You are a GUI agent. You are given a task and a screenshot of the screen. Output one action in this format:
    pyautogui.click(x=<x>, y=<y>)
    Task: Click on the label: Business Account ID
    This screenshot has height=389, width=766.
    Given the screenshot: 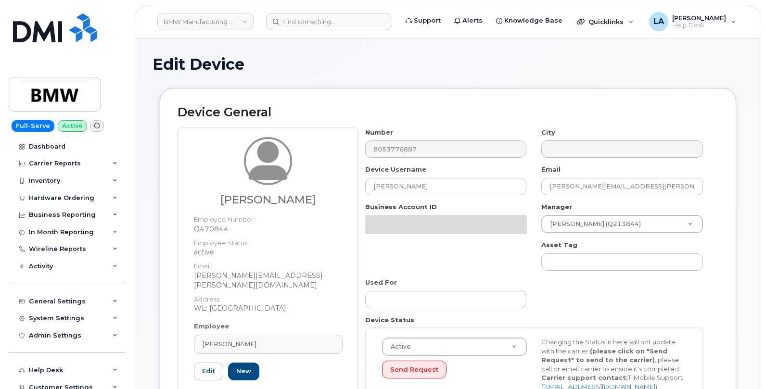 What is the action you would take?
    pyautogui.click(x=401, y=207)
    